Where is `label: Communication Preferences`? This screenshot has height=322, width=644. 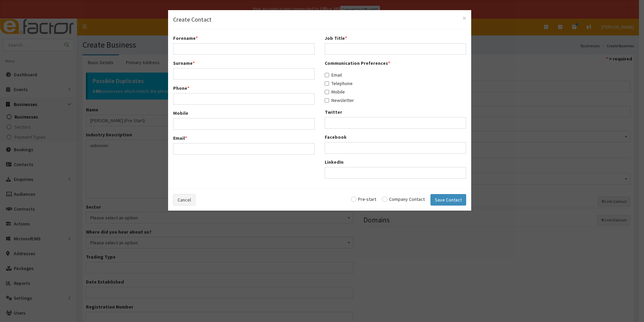 label: Communication Preferences is located at coordinates (357, 63).